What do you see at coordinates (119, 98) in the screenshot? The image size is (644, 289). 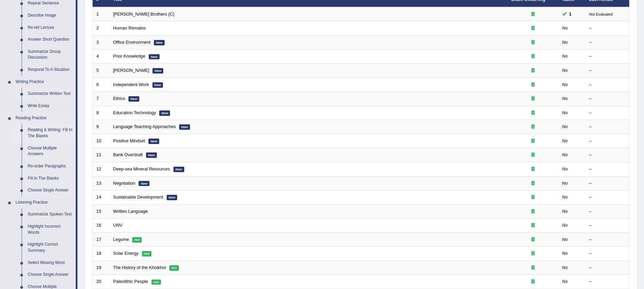 I see `a: Ethics` at bounding box center [119, 98].